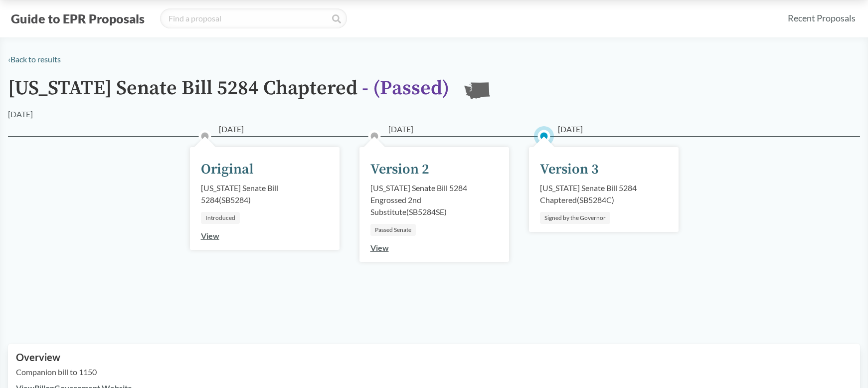  I want to click on div: Passed Senate, so click(393, 230).